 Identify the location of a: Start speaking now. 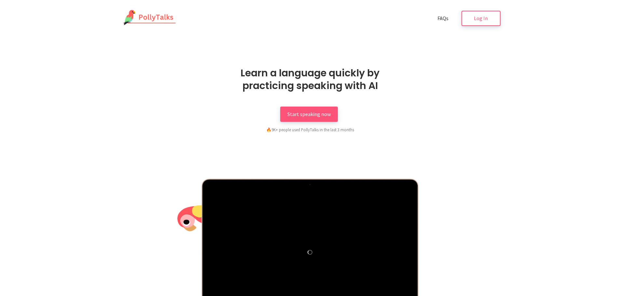
(309, 114).